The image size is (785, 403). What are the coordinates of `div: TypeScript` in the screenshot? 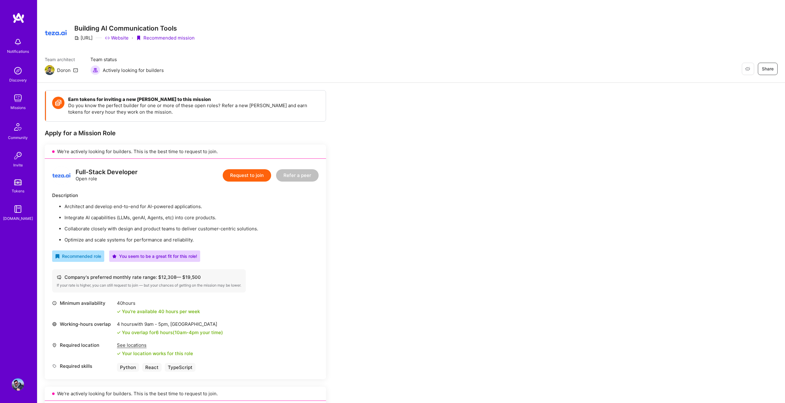 It's located at (180, 367).